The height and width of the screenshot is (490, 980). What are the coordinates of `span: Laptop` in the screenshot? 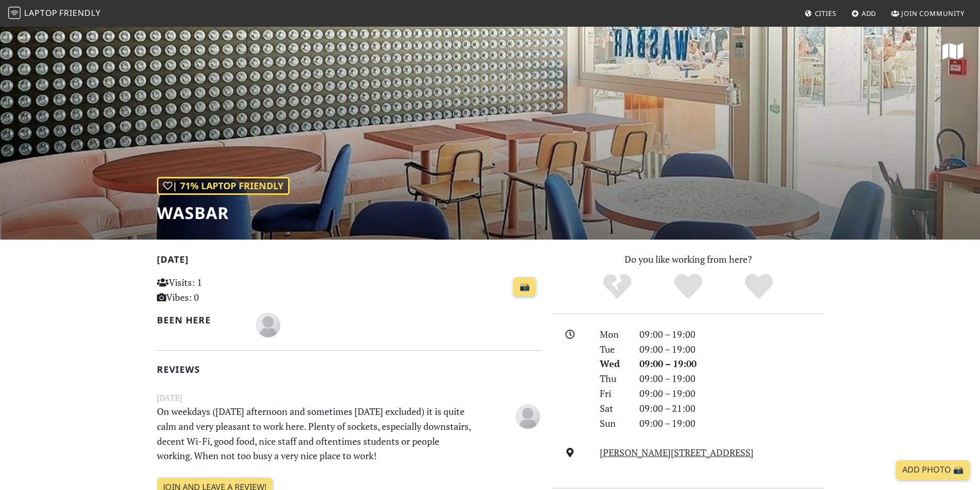 It's located at (40, 13).